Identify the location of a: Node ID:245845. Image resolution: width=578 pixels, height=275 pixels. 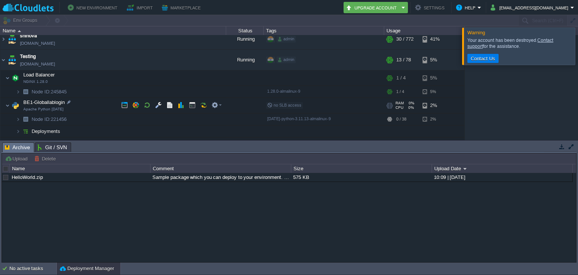
(49, 92).